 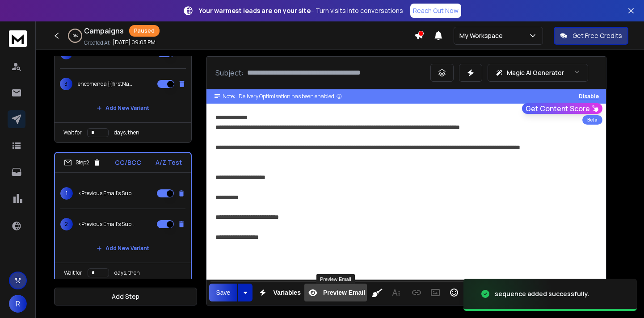 What do you see at coordinates (75, 36) in the screenshot?
I see `p: 0 %` at bounding box center [75, 36].